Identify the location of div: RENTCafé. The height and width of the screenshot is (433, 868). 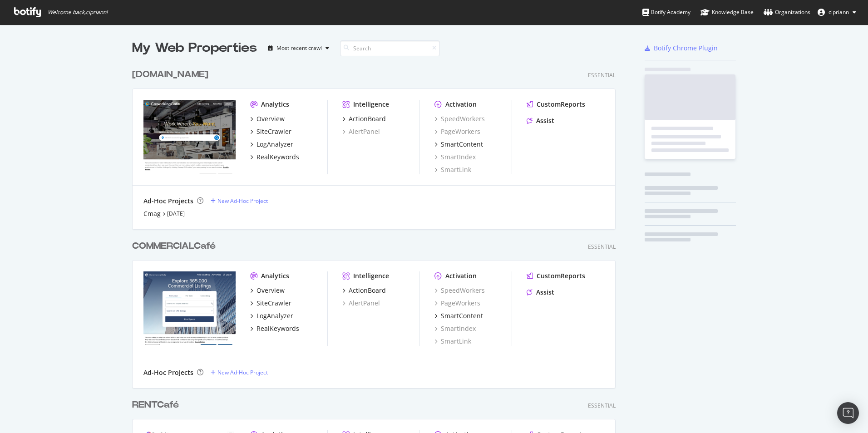
(155, 405).